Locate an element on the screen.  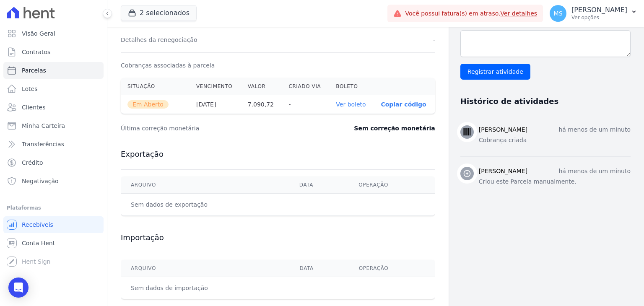
a: Transferências is located at coordinates (53, 144).